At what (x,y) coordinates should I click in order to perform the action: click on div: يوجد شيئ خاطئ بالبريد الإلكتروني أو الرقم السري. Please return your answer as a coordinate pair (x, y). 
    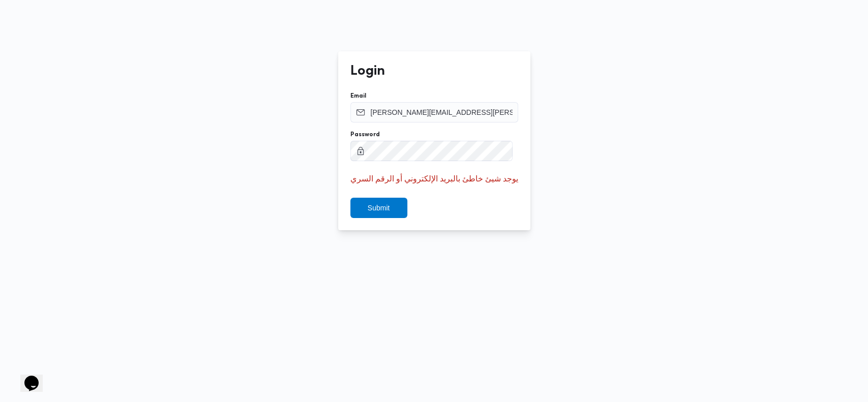
    Looking at the image, I should click on (434, 180).